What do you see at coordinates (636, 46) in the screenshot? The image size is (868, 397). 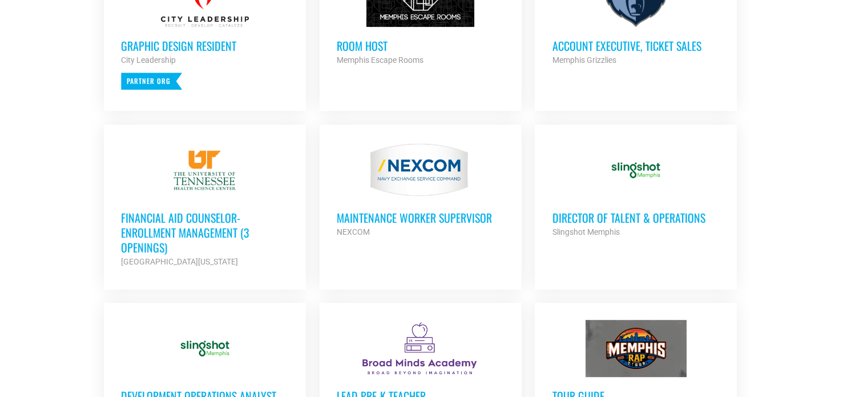 I see `h3: Account Executive, Ticket Sales` at bounding box center [636, 46].